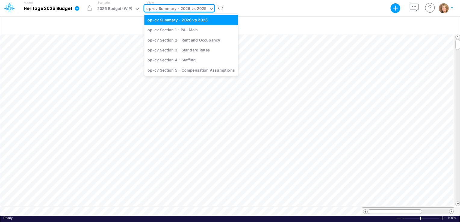  What do you see at coordinates (398, 218) in the screenshot?
I see `div: Zoom Out` at bounding box center [398, 218].